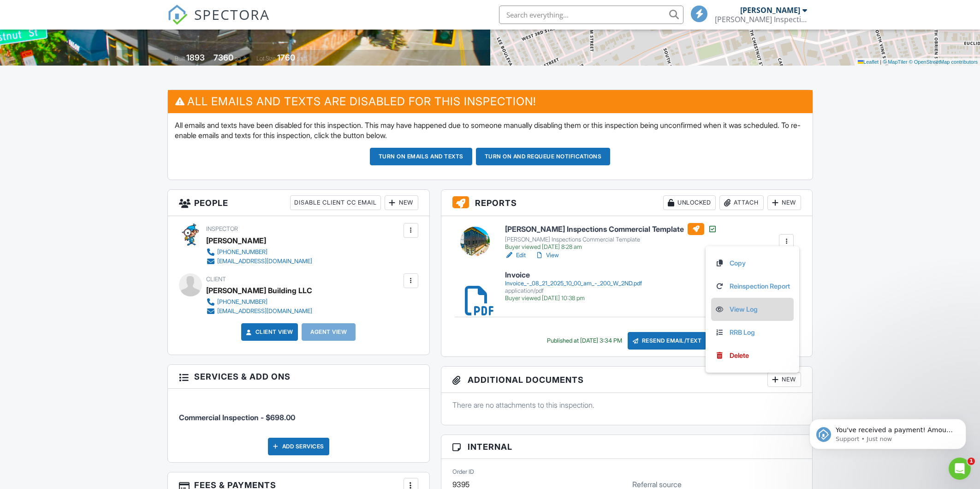 The height and width of the screenshot is (489, 980). What do you see at coordinates (335, 203) in the screenshot?
I see `div: Disable Client CC Email` at bounding box center [335, 203].